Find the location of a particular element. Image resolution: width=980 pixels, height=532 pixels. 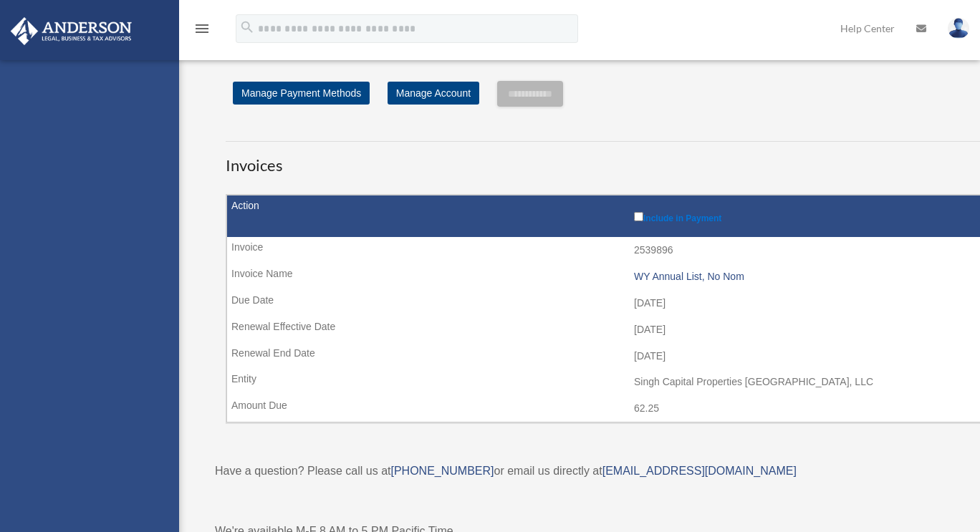

i: menu is located at coordinates (202, 28).